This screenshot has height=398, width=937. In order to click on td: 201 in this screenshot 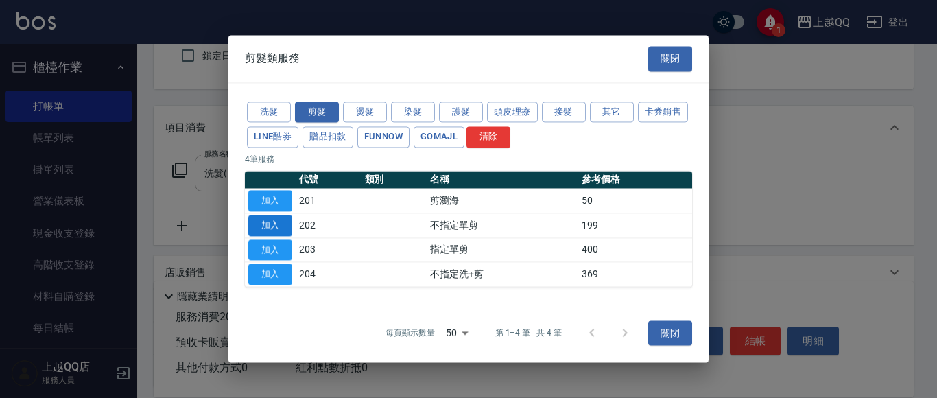, I will do `click(329, 201)`.